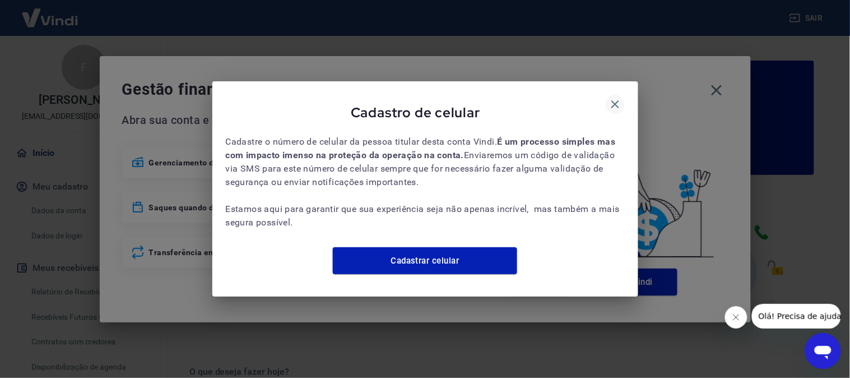 This screenshot has width=850, height=378. I want to click on span: Olá! Precisa de ajuda?, so click(50, 12).